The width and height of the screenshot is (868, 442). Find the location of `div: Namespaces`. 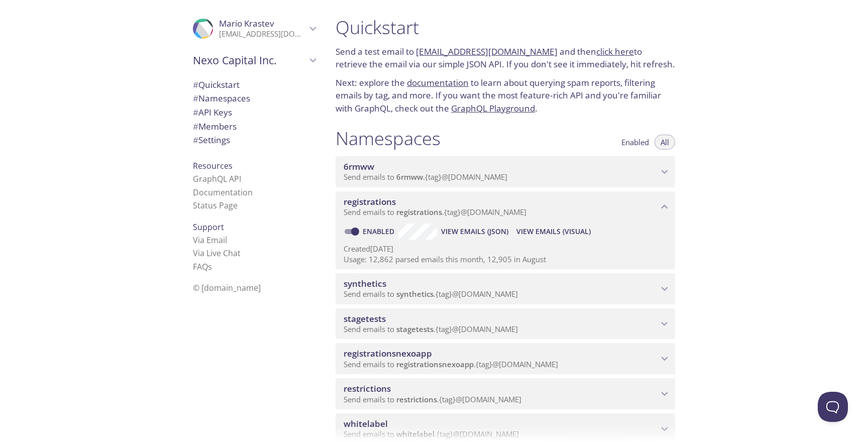

div: Namespaces is located at coordinates (254, 98).